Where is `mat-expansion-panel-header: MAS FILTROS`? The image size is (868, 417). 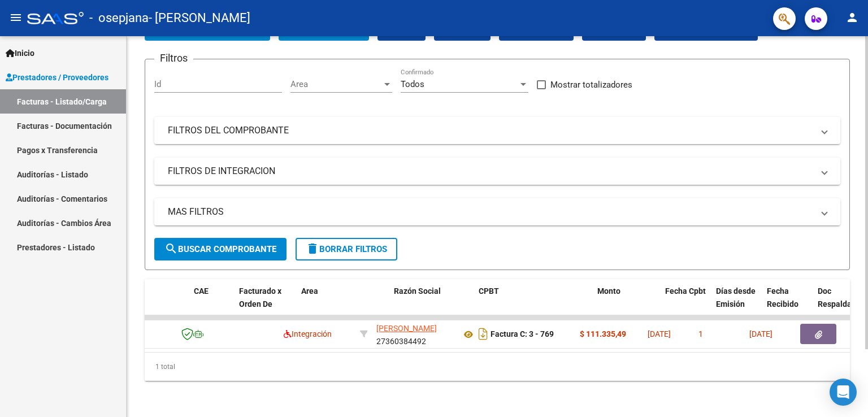
mat-expansion-panel-header: MAS FILTROS is located at coordinates (497, 212).